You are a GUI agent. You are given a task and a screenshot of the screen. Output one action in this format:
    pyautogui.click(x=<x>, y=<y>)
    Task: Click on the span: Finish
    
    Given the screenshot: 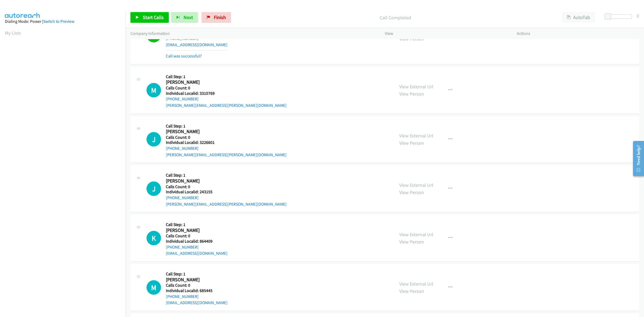 What is the action you would take?
    pyautogui.click(x=220, y=17)
    